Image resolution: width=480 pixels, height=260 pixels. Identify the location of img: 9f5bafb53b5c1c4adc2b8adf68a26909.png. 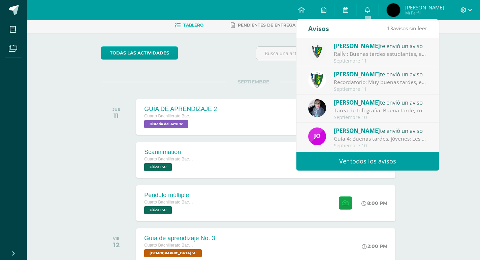
(317, 80).